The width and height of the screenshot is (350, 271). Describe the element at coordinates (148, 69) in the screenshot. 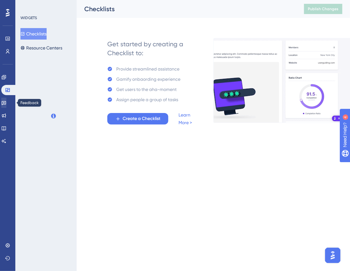

I see `div: Provide streamlined assistance` at that location.